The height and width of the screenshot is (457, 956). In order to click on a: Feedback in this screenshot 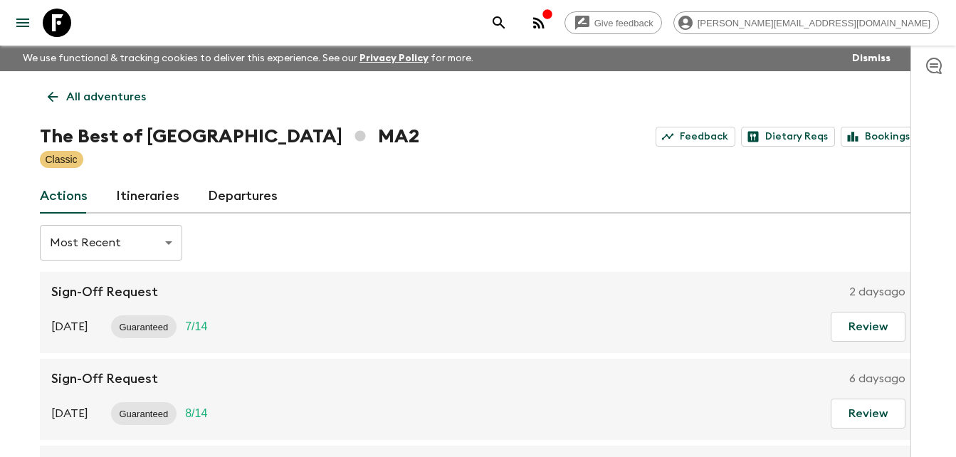, I will do `click(696, 137)`.